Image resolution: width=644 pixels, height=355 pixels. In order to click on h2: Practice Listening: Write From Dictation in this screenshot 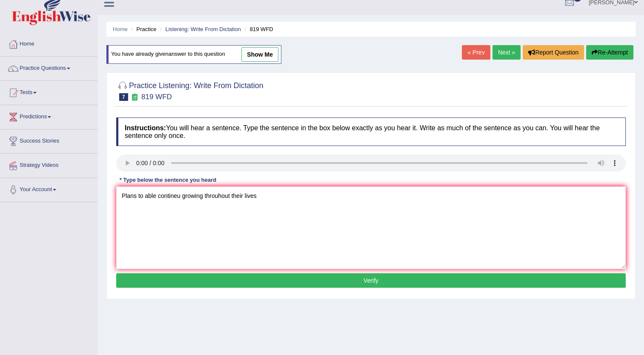, I will do `click(190, 90)`.